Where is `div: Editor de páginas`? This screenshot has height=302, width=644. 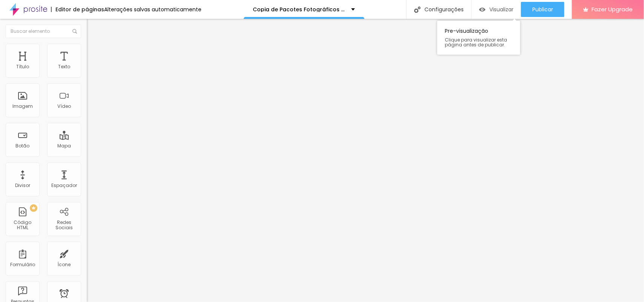 div: Editor de páginas is located at coordinates (77, 9).